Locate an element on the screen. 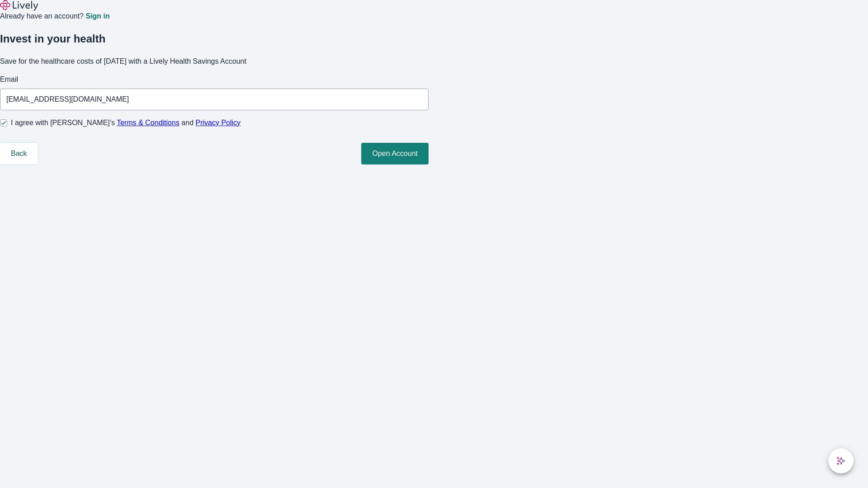  svg: Lively AI Assistant is located at coordinates (841, 461).